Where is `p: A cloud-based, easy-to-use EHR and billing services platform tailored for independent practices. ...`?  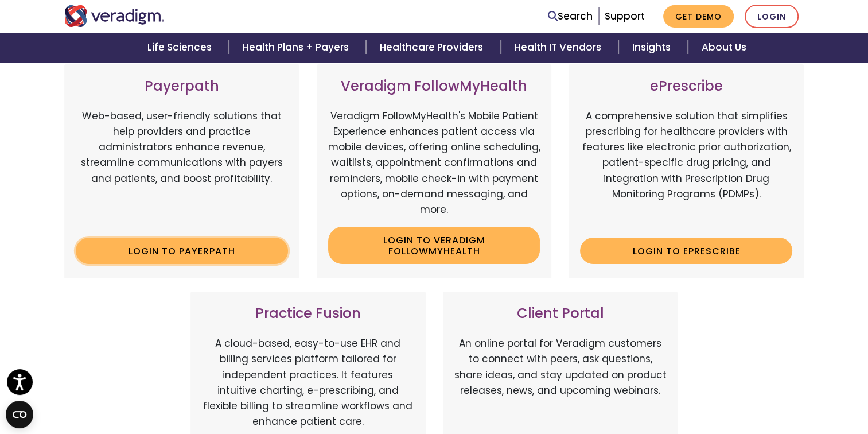
p: A cloud-based, easy-to-use EHR and billing services platform tailored for independent practices. ... is located at coordinates (308, 383).